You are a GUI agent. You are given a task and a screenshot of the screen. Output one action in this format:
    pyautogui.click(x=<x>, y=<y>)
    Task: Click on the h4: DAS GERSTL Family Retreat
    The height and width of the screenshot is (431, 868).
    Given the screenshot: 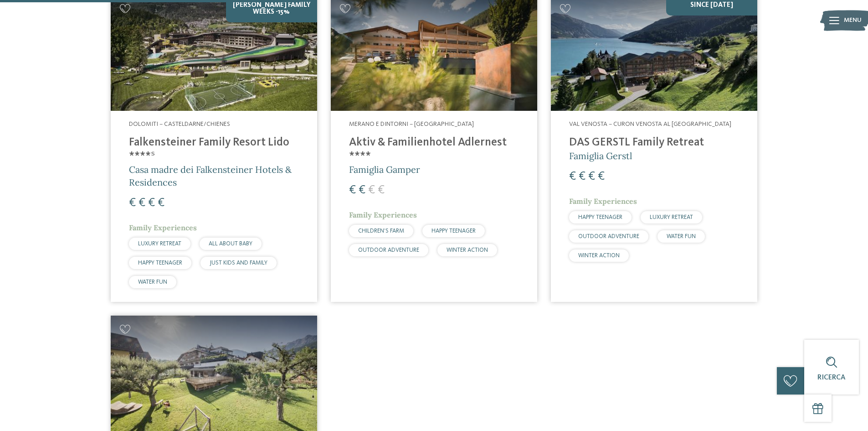 What is the action you would take?
    pyautogui.click(x=654, y=143)
    